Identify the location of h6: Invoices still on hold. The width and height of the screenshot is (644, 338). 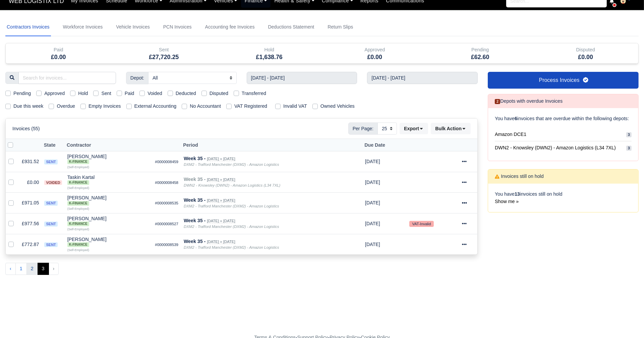
(519, 176).